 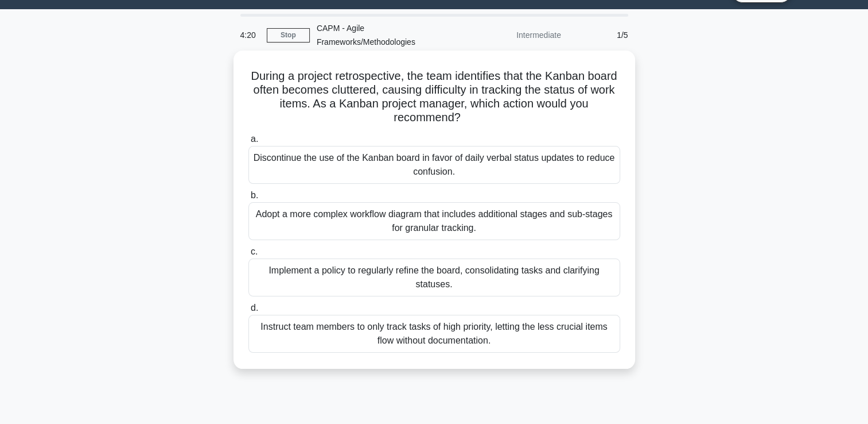 I want to click on div: 4:20, so click(x=250, y=35).